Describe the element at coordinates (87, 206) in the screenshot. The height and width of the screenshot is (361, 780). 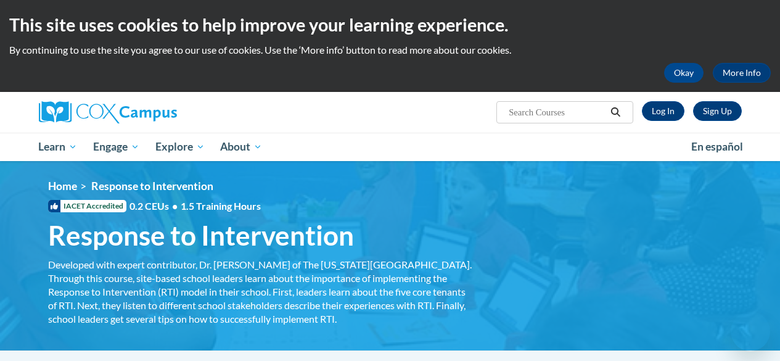
I see `span: IACET Accredited` at that location.